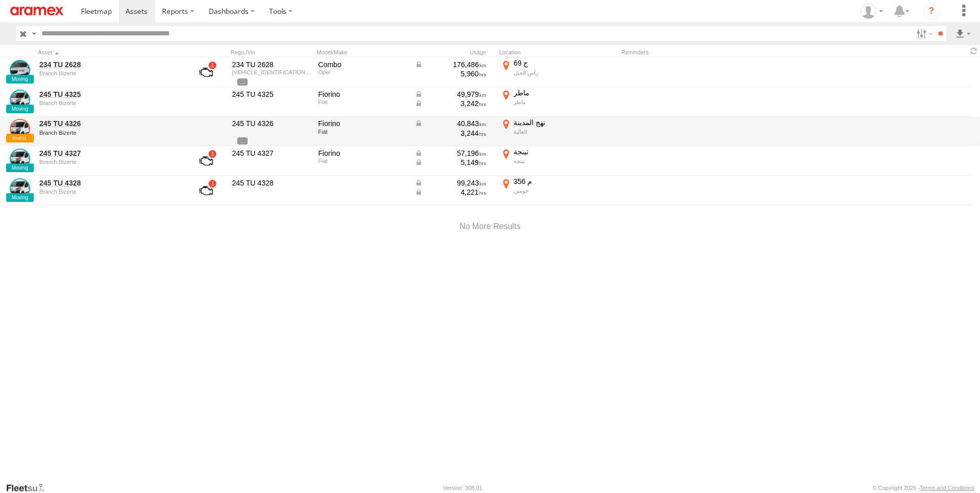 The image size is (980, 493). What do you see at coordinates (703, 52) in the screenshot?
I see `div: Reminders` at bounding box center [703, 52].